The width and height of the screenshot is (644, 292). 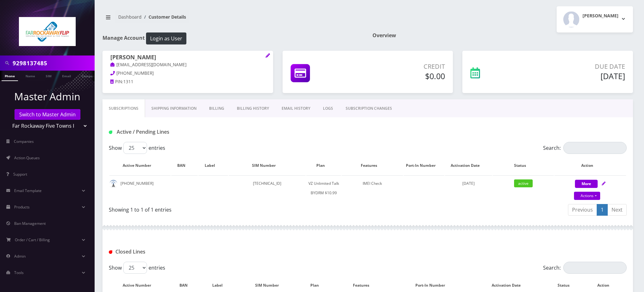 I want to click on a: EMAIL HISTORY, so click(x=296, y=108).